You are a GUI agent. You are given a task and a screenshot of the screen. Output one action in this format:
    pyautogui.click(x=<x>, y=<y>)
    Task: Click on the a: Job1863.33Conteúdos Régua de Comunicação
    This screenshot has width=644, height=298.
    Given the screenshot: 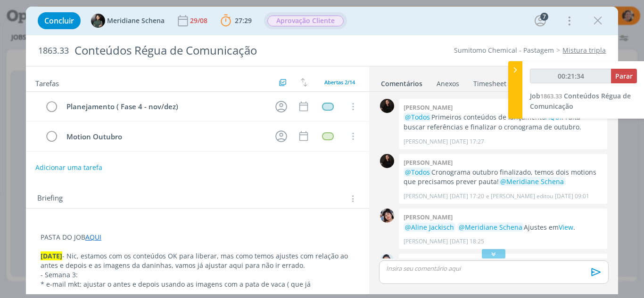 What is the action you would take?
    pyautogui.click(x=580, y=101)
    